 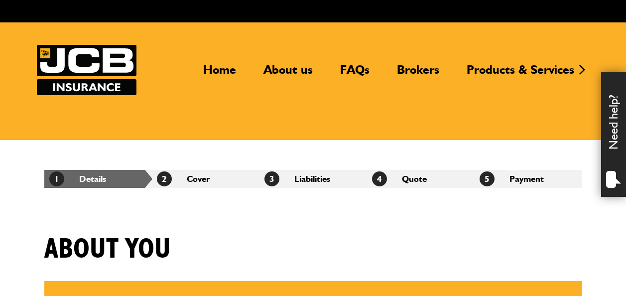 What do you see at coordinates (57, 179) in the screenshot?
I see `span: 1` at bounding box center [57, 179].